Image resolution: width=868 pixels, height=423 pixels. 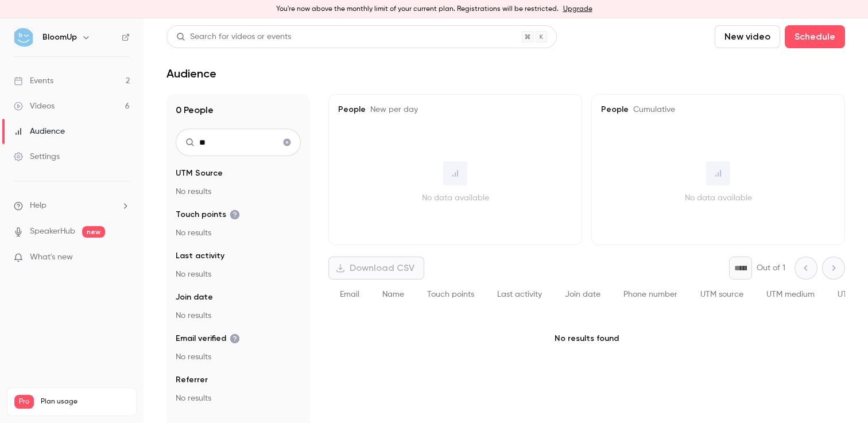 What do you see at coordinates (72, 206) in the screenshot?
I see `li: help-dropdown-opener` at bounding box center [72, 206].